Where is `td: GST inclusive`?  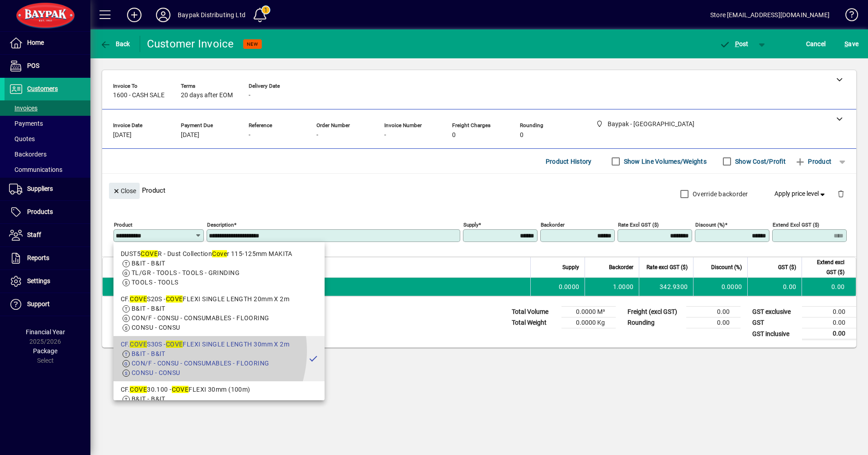
td: GST inclusive is located at coordinates (775, 333).